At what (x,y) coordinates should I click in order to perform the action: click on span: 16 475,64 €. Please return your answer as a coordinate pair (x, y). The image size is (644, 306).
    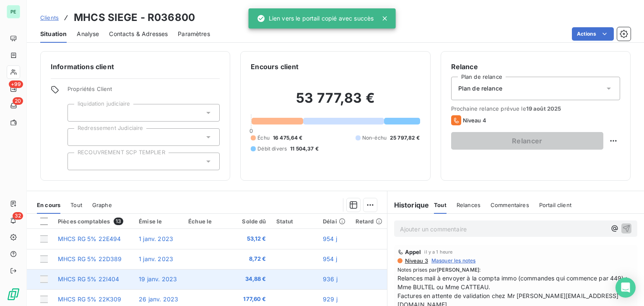
    Looking at the image, I should click on (287, 138).